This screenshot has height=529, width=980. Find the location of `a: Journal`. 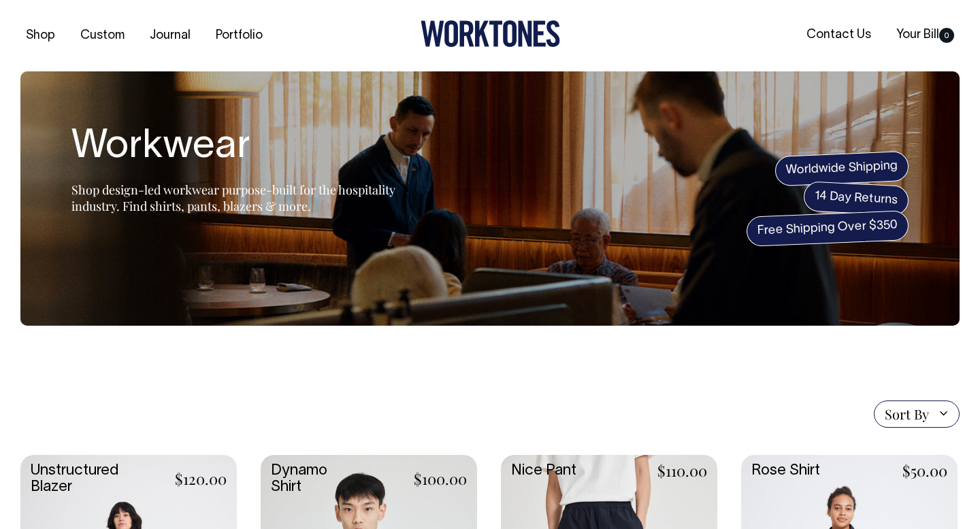

a: Journal is located at coordinates (170, 35).